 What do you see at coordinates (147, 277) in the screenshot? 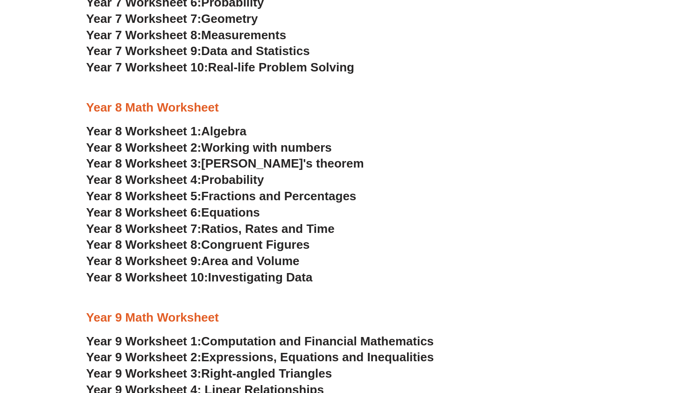
I see `span: Year 8 Worksheet 10:` at bounding box center [147, 277].